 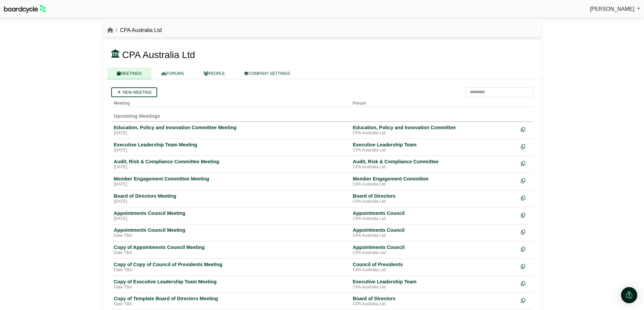 What do you see at coordinates (629, 295) in the screenshot?
I see `div: Open Intercom Messenger` at bounding box center [629, 295].